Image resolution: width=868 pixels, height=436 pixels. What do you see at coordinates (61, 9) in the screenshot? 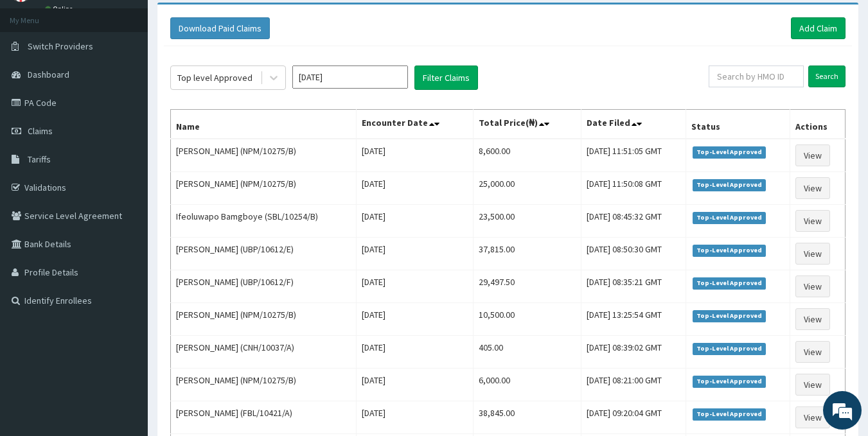
I see `a: Online` at bounding box center [61, 9].